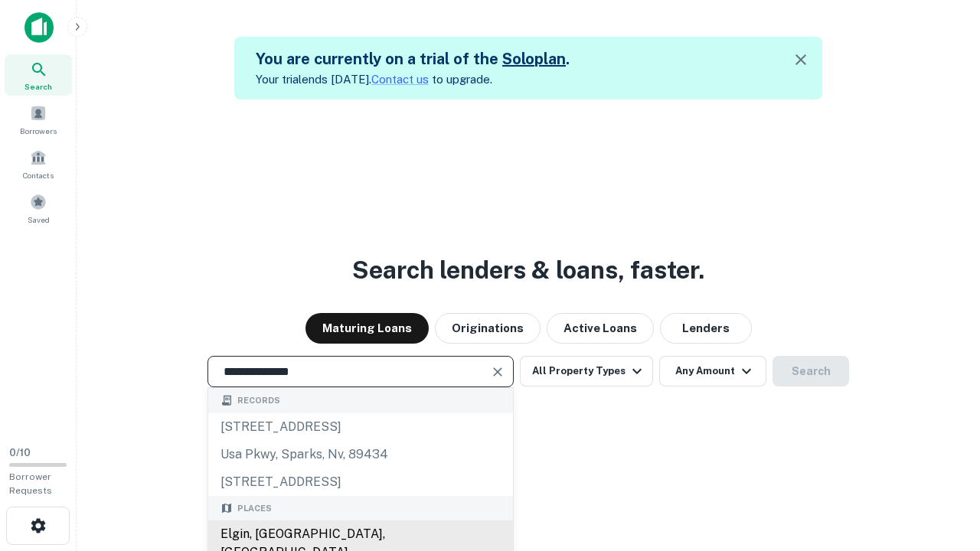  What do you see at coordinates (38, 86) in the screenshot?
I see `span: Search` at bounding box center [38, 86].